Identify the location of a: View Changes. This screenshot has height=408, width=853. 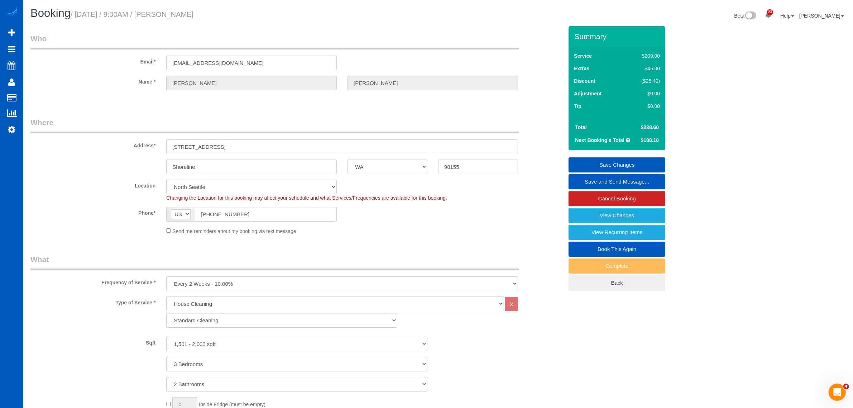
(617, 215).